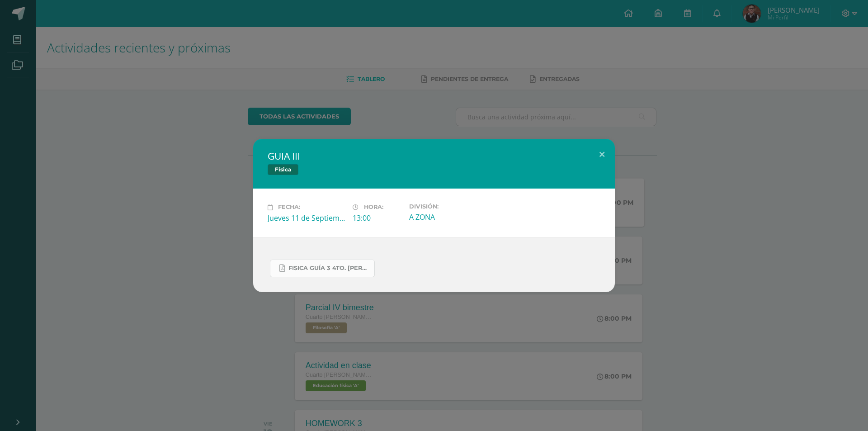 This screenshot has height=431, width=868. Describe the element at coordinates (448, 207) in the screenshot. I see `label: División:` at that location.